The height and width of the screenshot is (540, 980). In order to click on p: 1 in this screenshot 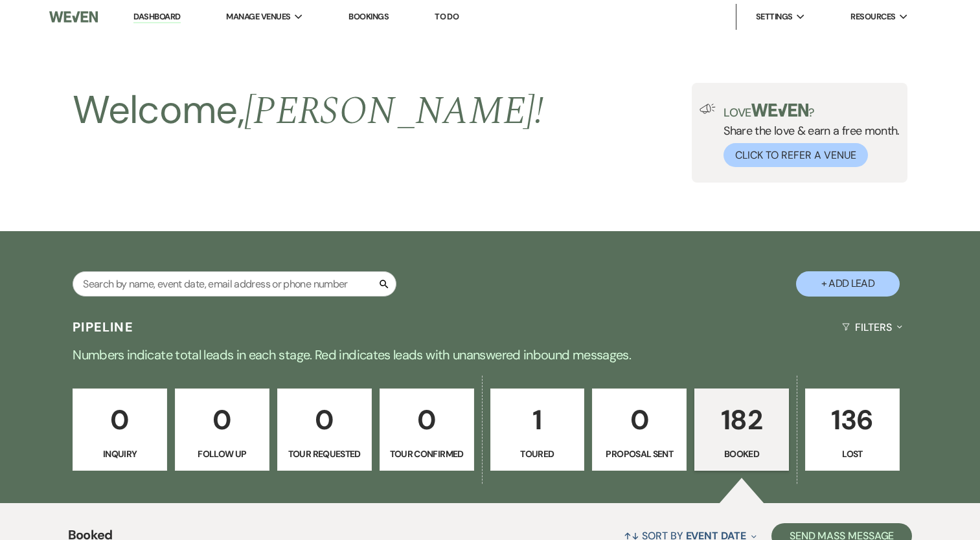, I will do `click(538, 419)`.